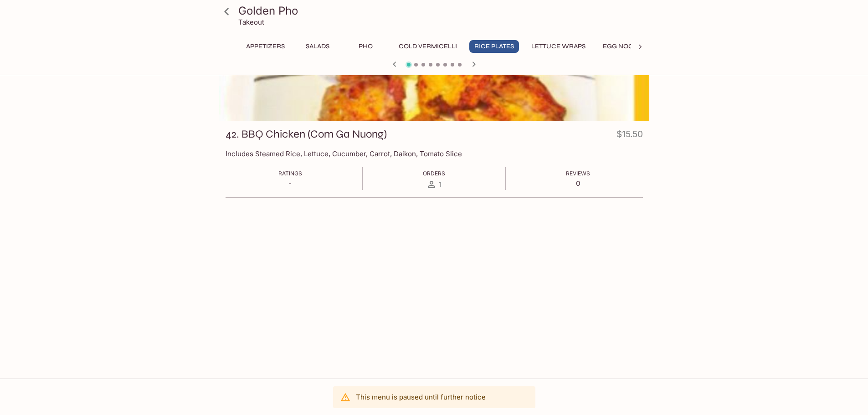 The image size is (868, 415). What do you see at coordinates (494, 46) in the screenshot?
I see `button: Rice Plates` at bounding box center [494, 46].